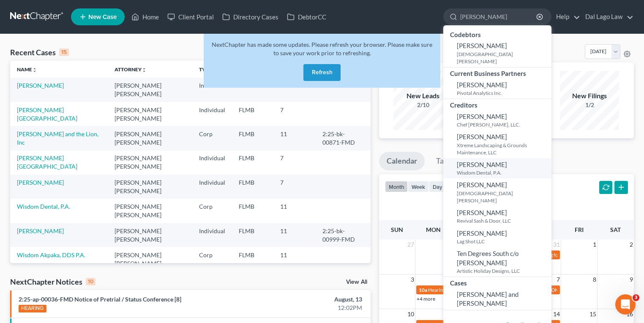 The width and height of the screenshot is (644, 323). What do you see at coordinates (397, 230) in the screenshot?
I see `span: Sun` at bounding box center [397, 230].